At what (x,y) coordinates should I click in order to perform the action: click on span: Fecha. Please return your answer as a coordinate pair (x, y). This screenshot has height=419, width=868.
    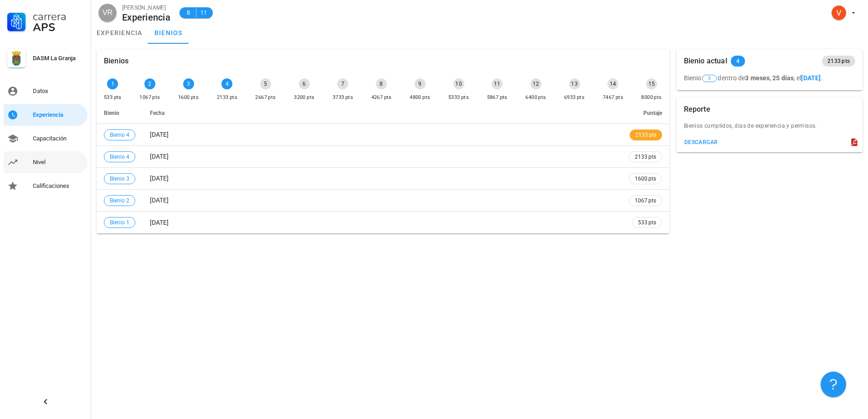
    Looking at the image, I should click on (157, 113).